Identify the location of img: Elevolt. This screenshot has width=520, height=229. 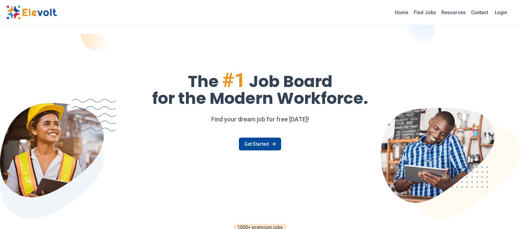
(32, 12).